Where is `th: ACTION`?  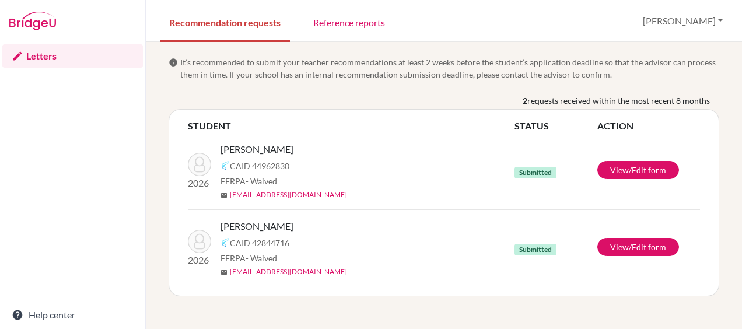 th: ACTION is located at coordinates (649, 126).